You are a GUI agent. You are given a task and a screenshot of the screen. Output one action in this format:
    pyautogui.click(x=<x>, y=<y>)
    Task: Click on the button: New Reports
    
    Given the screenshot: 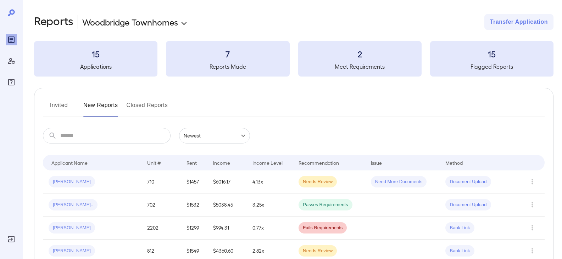 What is the action you would take?
    pyautogui.click(x=101, y=108)
    